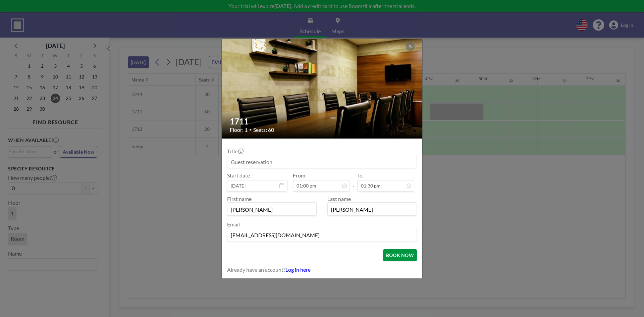 This screenshot has width=644, height=317. What do you see at coordinates (360, 175) in the screenshot?
I see `label: To` at bounding box center [360, 175].